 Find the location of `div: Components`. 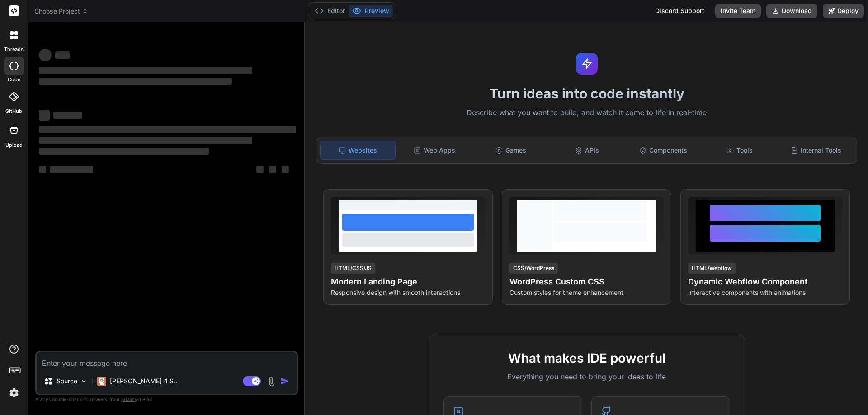

div: Components is located at coordinates (663, 150).